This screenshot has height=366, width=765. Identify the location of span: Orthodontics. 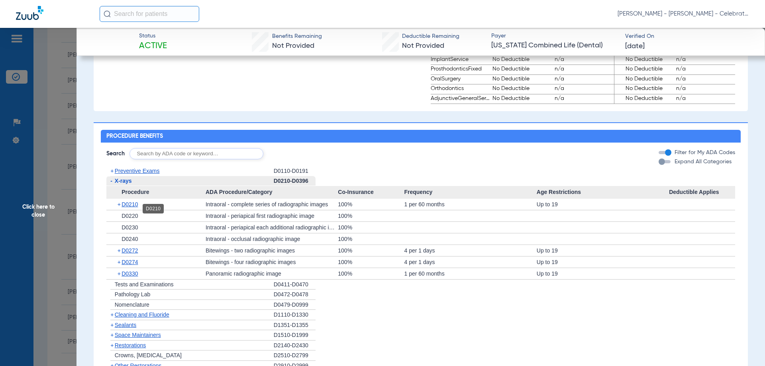
(460, 89).